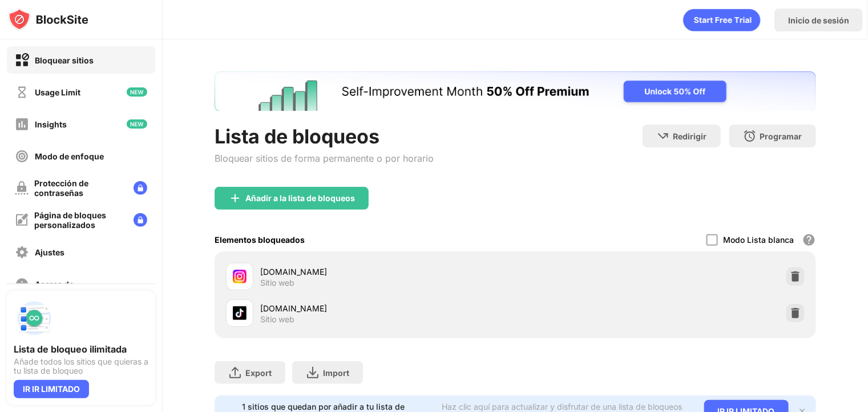  What do you see at coordinates (690, 136) in the screenshot?
I see `div: Redirigir` at bounding box center [690, 136].